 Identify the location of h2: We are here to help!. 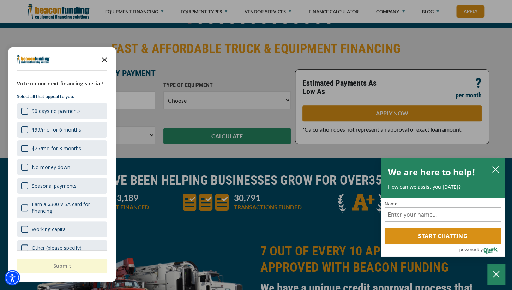
(432, 172).